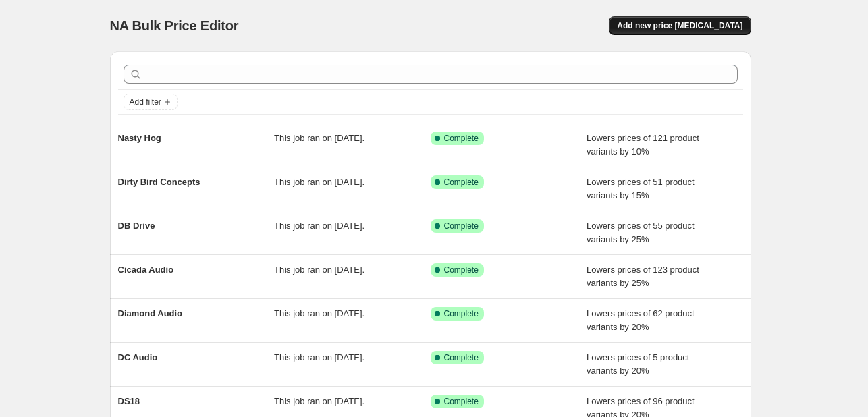 Image resolution: width=868 pixels, height=417 pixels. What do you see at coordinates (129, 401) in the screenshot?
I see `span: DS18` at bounding box center [129, 401].